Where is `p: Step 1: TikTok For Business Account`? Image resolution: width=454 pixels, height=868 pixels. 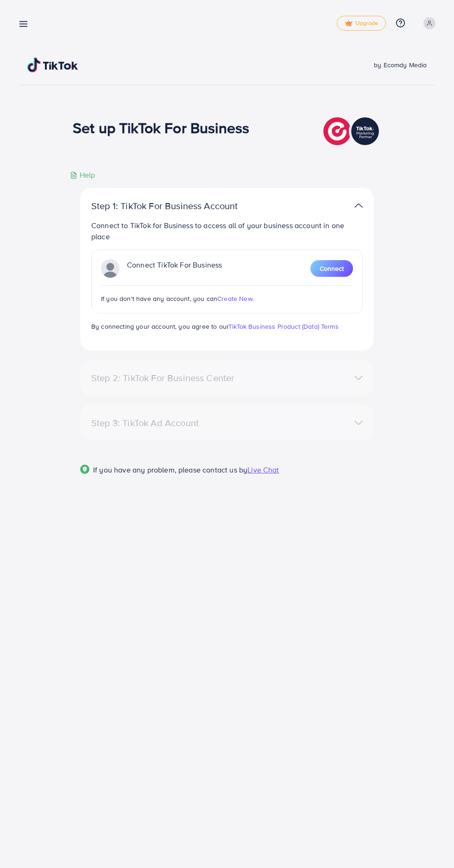
p: Step 1: TikTok For Business Account is located at coordinates (179, 205).